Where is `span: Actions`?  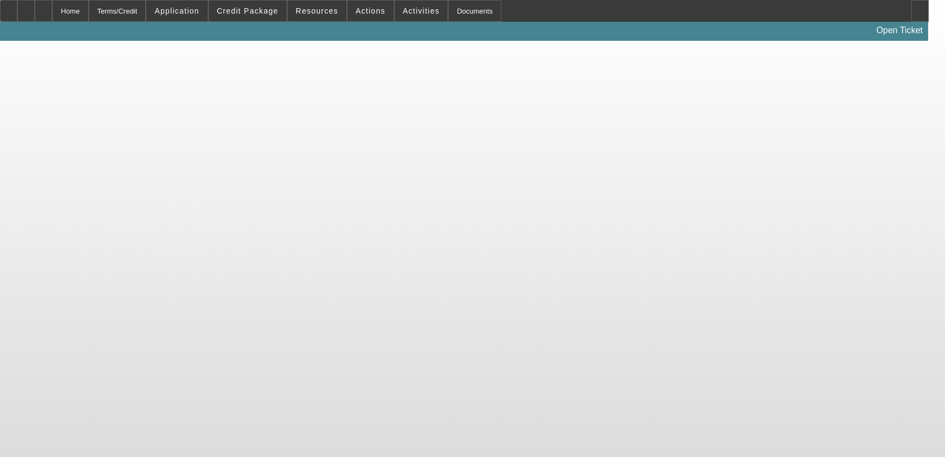
span: Actions is located at coordinates (370, 11).